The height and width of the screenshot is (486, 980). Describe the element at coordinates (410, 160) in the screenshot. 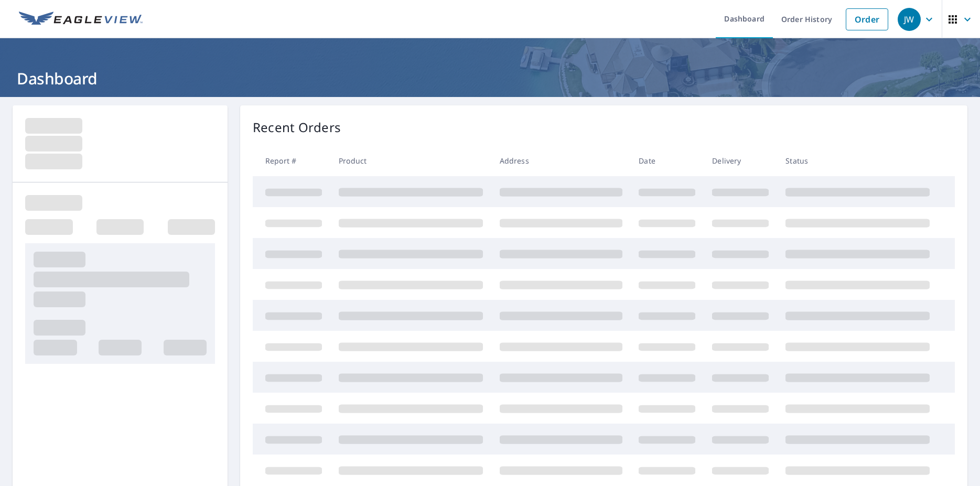

I see `th: Product` at that location.